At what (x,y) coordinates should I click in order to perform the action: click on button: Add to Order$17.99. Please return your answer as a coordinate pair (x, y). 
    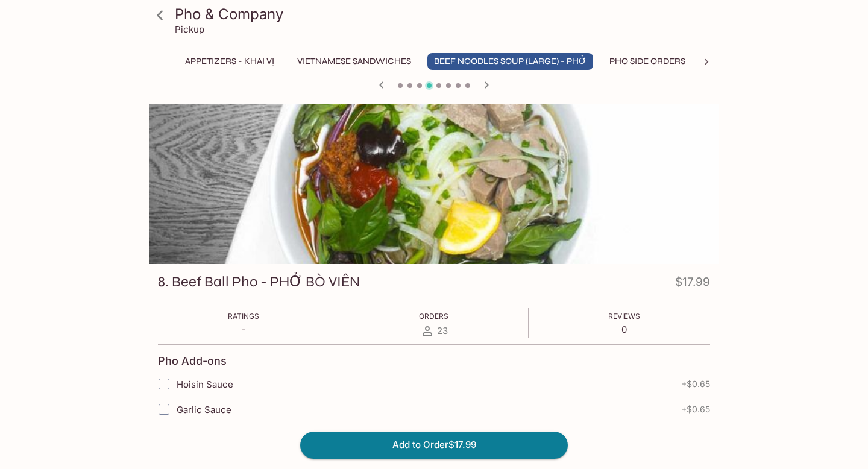
    Looking at the image, I should click on (434, 445).